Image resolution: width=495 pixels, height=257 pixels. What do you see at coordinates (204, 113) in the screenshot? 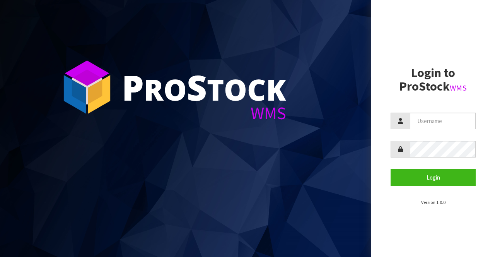
I see `div: WMS` at bounding box center [204, 113].